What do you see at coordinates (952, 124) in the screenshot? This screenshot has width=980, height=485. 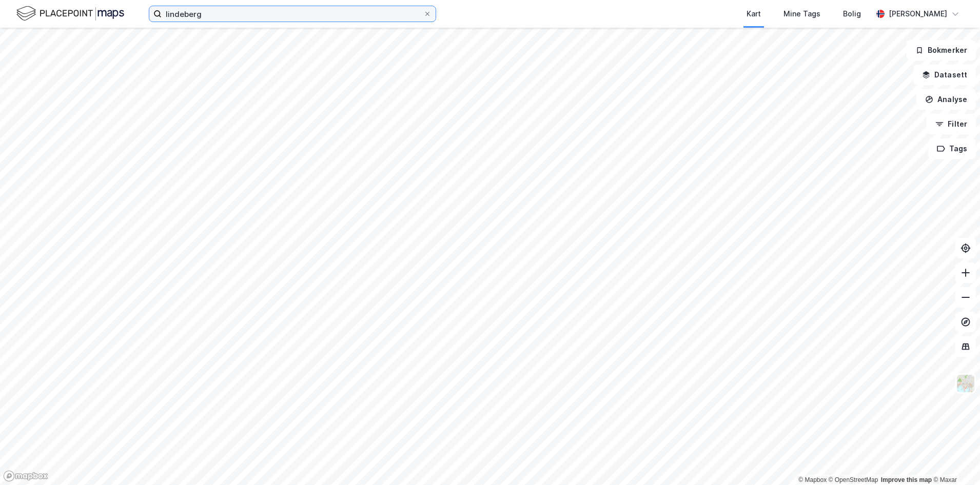 I see `button: Filter` at bounding box center [952, 124].